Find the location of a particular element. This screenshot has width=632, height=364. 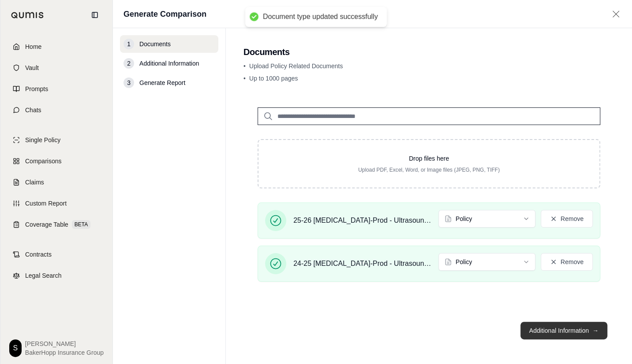

a: Home is located at coordinates (56, 47).